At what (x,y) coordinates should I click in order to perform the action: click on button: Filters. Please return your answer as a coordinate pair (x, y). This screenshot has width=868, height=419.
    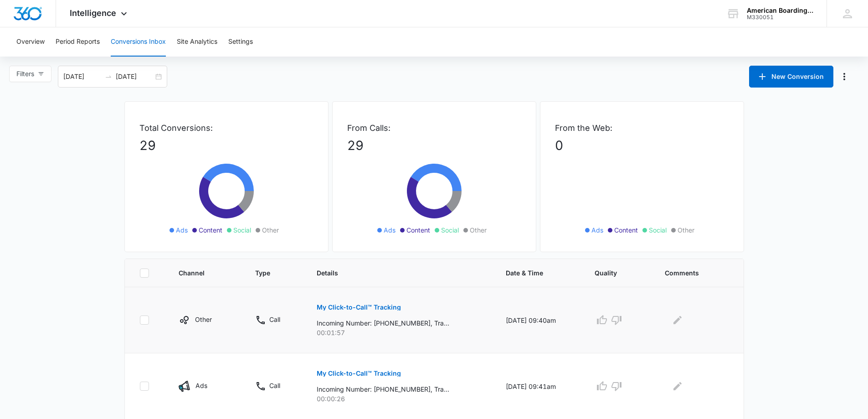
    Looking at the image, I should click on (30, 74).